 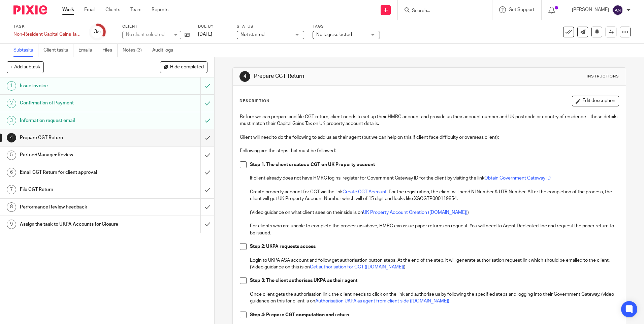 I want to click on div: 7, so click(x=12, y=190).